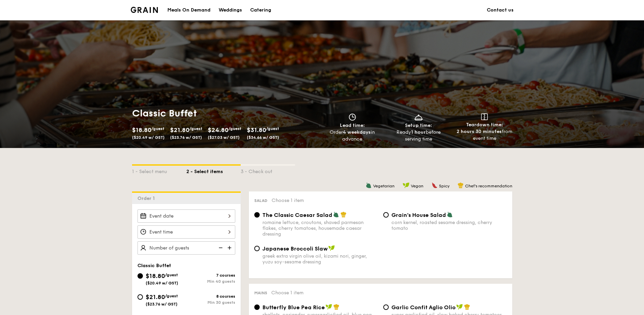 The image size is (644, 315). What do you see at coordinates (484, 124) in the screenshot?
I see `span: Teardown time:` at bounding box center [484, 124].